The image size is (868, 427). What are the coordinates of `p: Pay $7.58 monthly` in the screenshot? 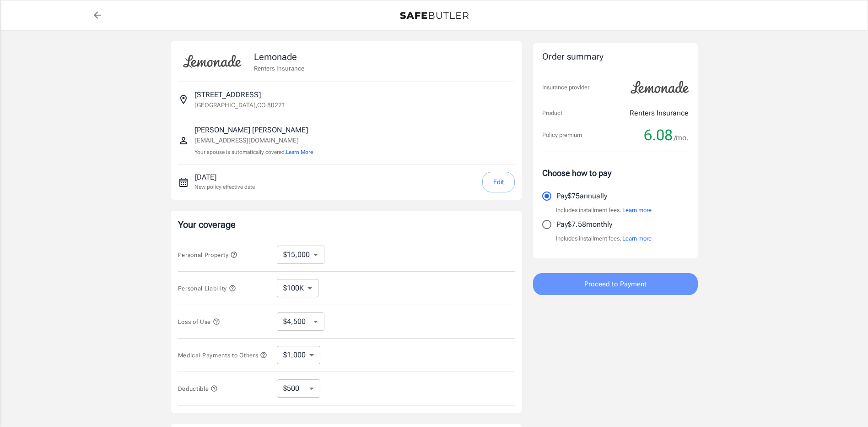 It's located at (584, 224).